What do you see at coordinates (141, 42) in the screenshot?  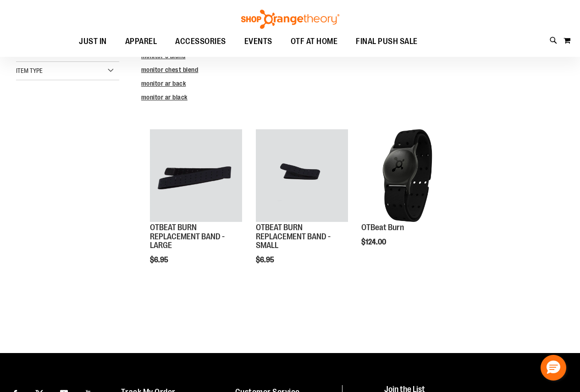 I see `a: APPAREL` at bounding box center [141, 42].